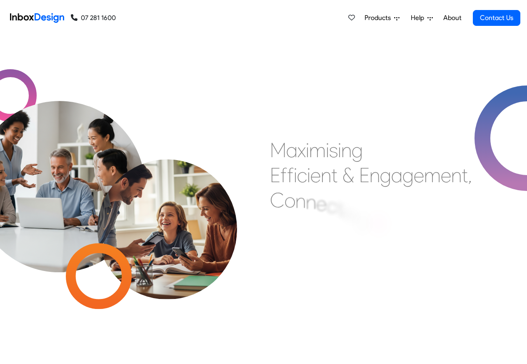 Image resolution: width=527 pixels, height=364 pixels. What do you see at coordinates (277, 200) in the screenshot?
I see `div: C` at bounding box center [277, 200].